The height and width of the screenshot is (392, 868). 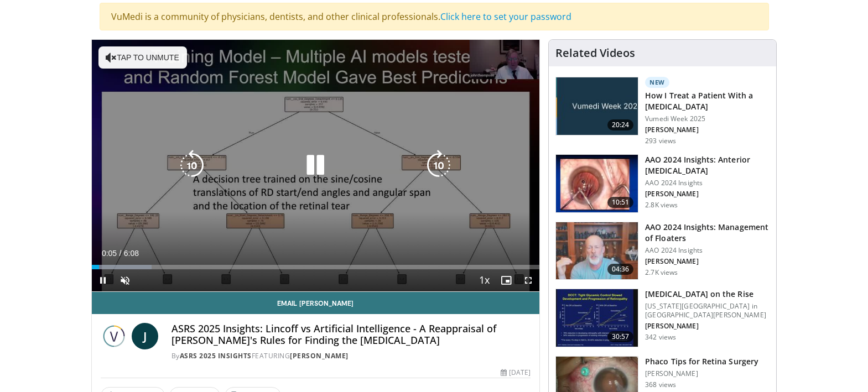 What do you see at coordinates (707, 119) in the screenshot?
I see `p: Vumedi Week 2025` at bounding box center [707, 119].